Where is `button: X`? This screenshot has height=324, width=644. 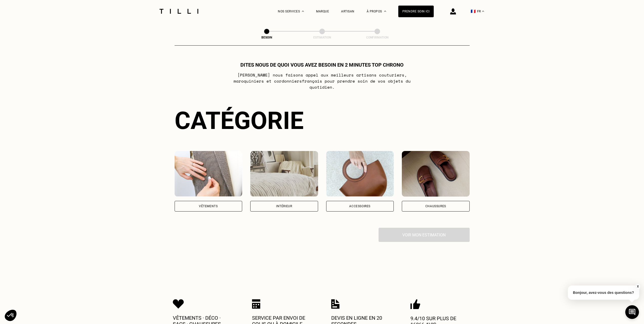
button: X is located at coordinates (638, 287).